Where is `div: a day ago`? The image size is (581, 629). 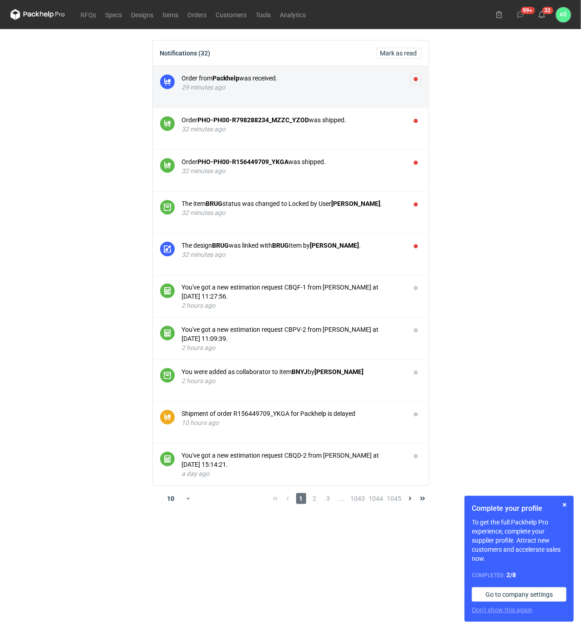
div: a day ago is located at coordinates (292, 474).